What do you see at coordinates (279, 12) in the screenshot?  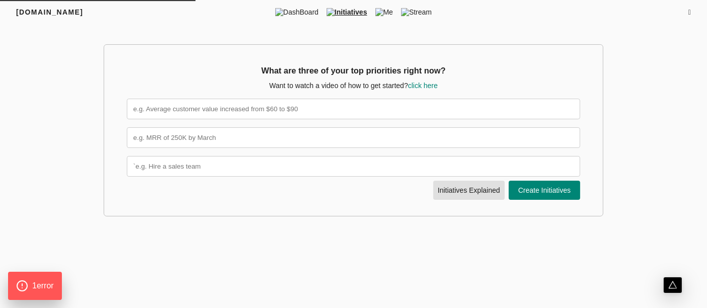 I see `img: dashboard.png` at bounding box center [279, 12].